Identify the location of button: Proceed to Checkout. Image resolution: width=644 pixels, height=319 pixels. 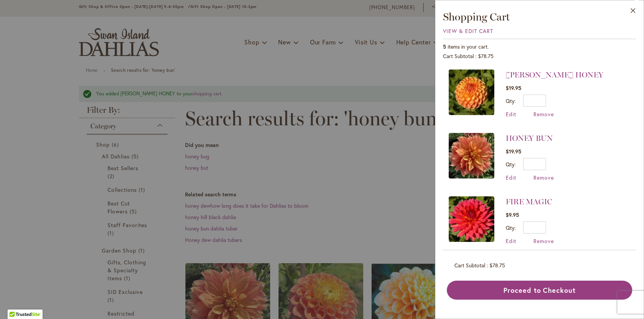
(539, 290).